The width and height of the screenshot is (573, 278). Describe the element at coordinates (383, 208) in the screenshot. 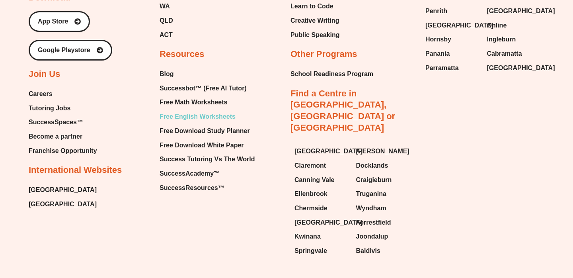

I see `a: Wyndham` at that location.